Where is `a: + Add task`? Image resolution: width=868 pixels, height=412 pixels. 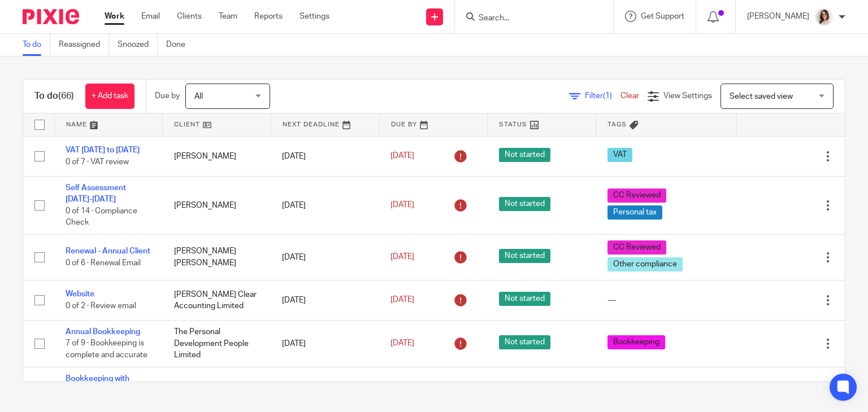 a: + Add task is located at coordinates (110, 96).